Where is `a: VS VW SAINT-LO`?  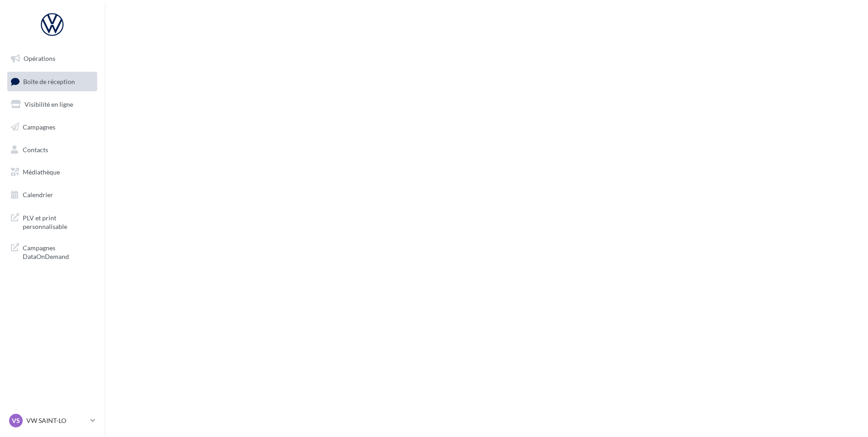
a: VS VW SAINT-LO is located at coordinates (52, 420).